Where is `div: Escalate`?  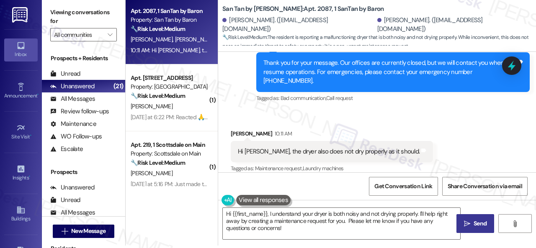
div: Escalate is located at coordinates (67, 149).